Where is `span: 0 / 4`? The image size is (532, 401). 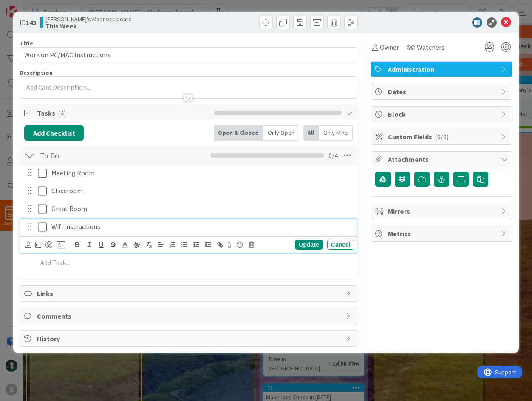 span: 0 / 4 is located at coordinates (333, 156).